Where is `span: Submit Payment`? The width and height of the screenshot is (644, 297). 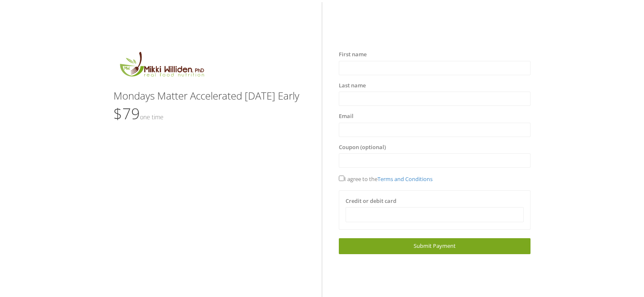 span: Submit Payment is located at coordinates (434, 246).